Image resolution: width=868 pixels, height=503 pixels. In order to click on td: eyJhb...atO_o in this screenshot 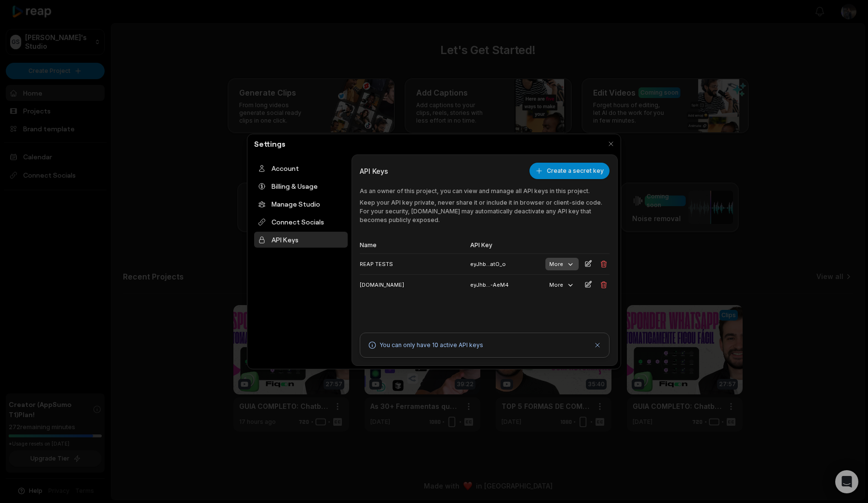, I will do `click(504, 264)`.